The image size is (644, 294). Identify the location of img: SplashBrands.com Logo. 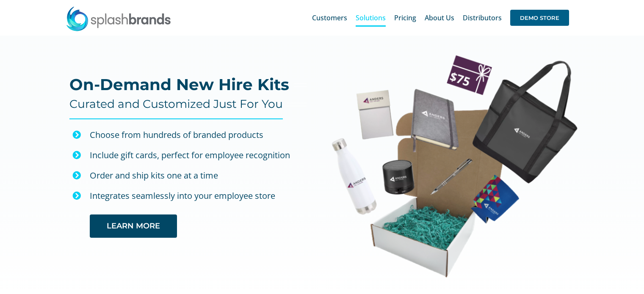
(119, 19).